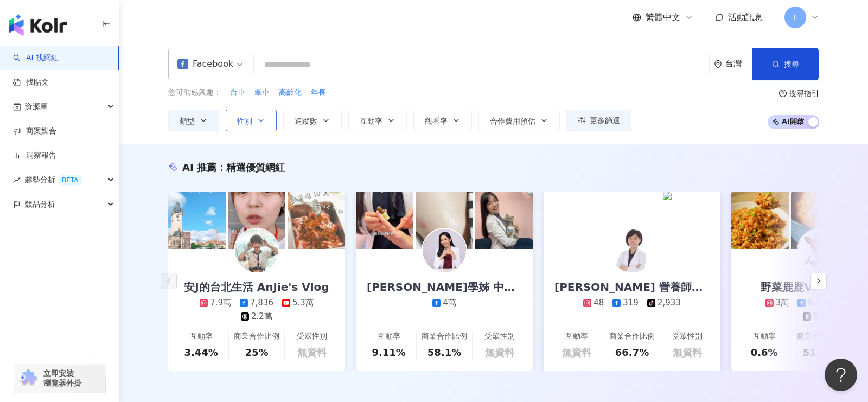  What do you see at coordinates (378, 120) in the screenshot?
I see `button: 互動率` at bounding box center [378, 120].